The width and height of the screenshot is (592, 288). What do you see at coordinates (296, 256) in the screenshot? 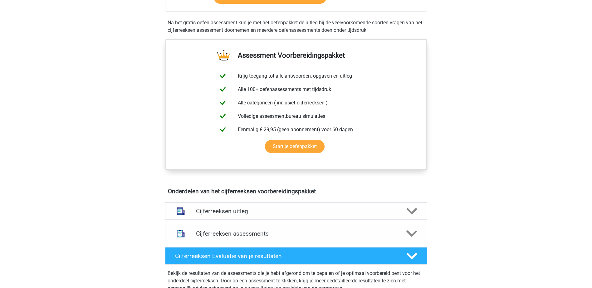
I see `a: Cijferreeksen Evaluatie van je resultaten` at bounding box center [296, 256].